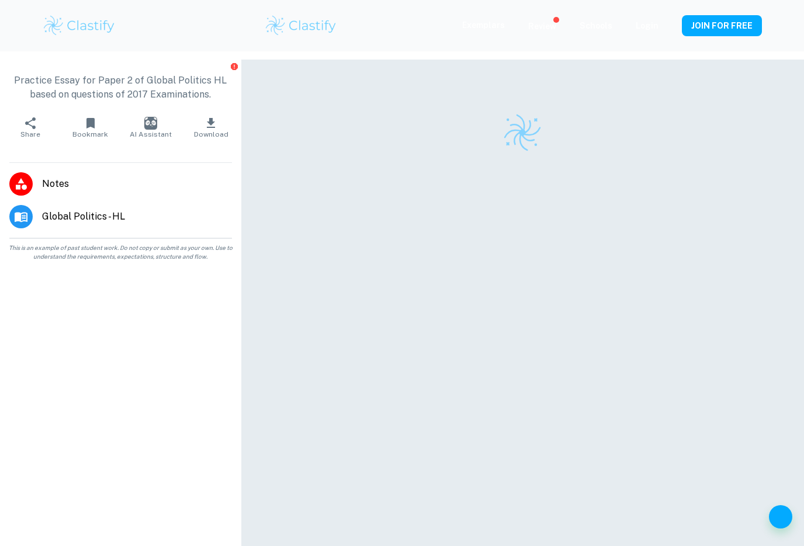 The height and width of the screenshot is (546, 804). What do you see at coordinates (137, 184) in the screenshot?
I see `span: Notes` at bounding box center [137, 184].